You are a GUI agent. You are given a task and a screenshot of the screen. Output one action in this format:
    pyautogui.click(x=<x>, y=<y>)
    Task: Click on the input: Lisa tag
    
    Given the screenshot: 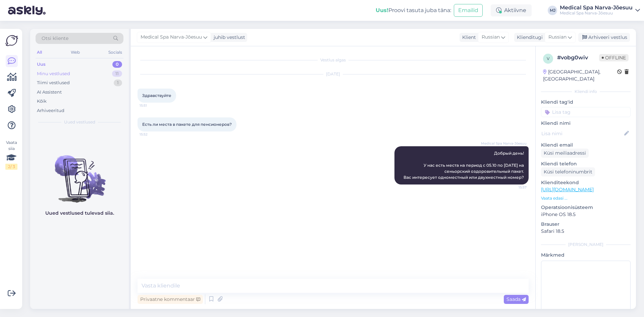 What is the action you would take?
    pyautogui.click(x=586, y=112)
    